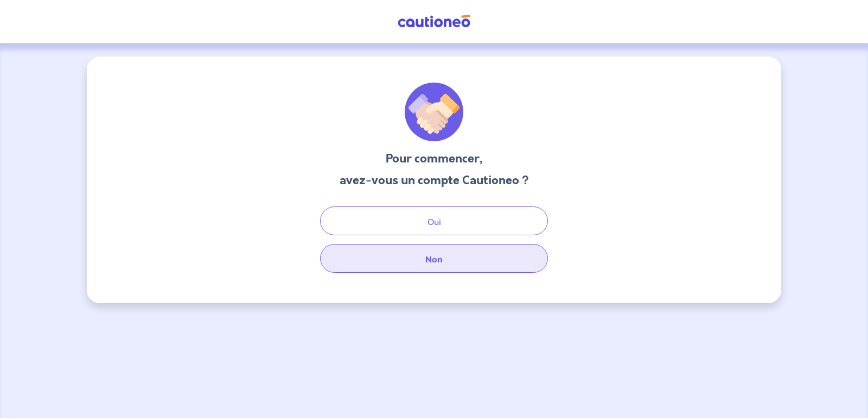 The image size is (868, 420). What do you see at coordinates (434, 259) in the screenshot?
I see `font: Non` at bounding box center [434, 259].